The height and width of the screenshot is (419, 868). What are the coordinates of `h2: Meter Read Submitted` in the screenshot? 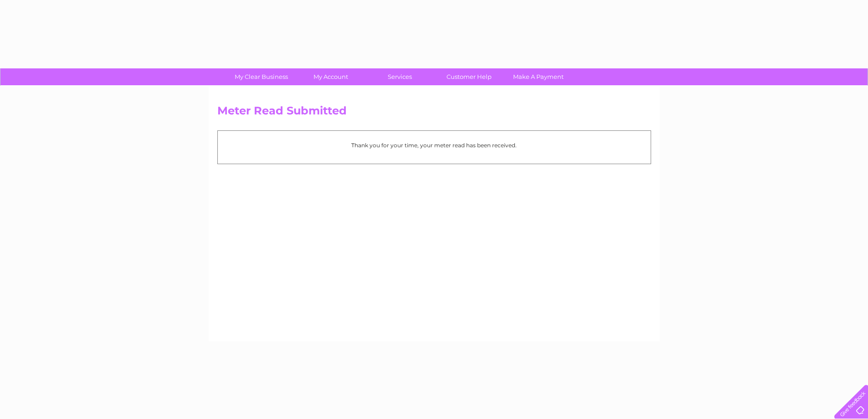 It's located at (434, 113).